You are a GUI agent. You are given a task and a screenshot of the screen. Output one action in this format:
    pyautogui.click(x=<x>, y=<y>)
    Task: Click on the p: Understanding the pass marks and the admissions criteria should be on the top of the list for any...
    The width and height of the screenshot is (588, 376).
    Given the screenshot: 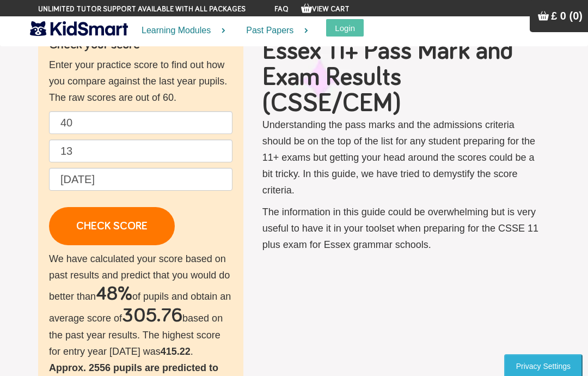 What is the action you would take?
    pyautogui.click(x=401, y=157)
    